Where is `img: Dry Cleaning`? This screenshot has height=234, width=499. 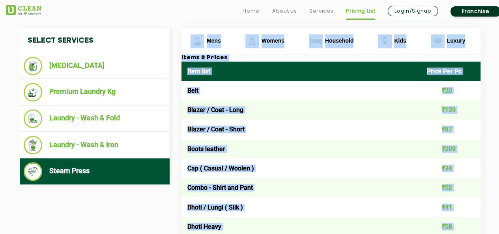 img: Dry Cleaning is located at coordinates (33, 66).